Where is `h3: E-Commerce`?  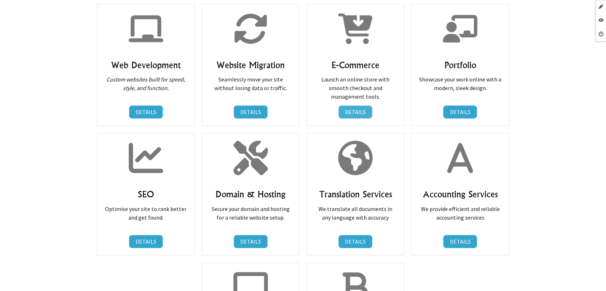 h3: E-Commerce is located at coordinates (355, 65).